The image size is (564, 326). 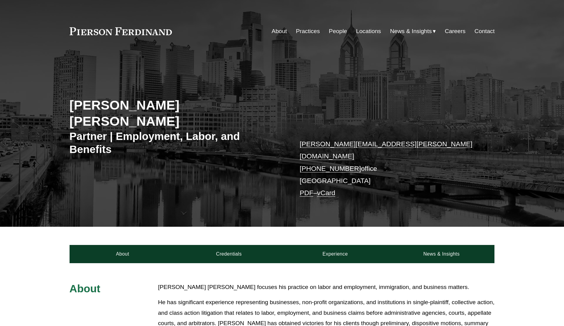 What do you see at coordinates (413, 31) in the screenshot?
I see `a: folder dropdown` at bounding box center [413, 31].